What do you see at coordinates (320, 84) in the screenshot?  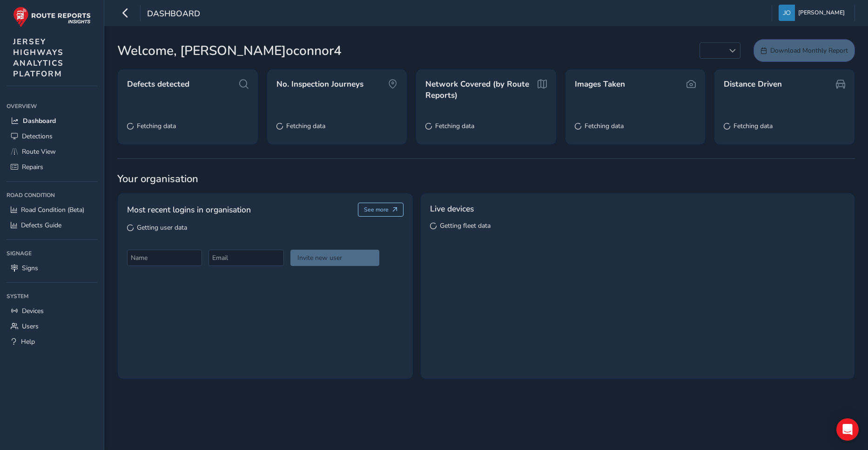 I see `span: No. Inspection Journeys` at bounding box center [320, 84].